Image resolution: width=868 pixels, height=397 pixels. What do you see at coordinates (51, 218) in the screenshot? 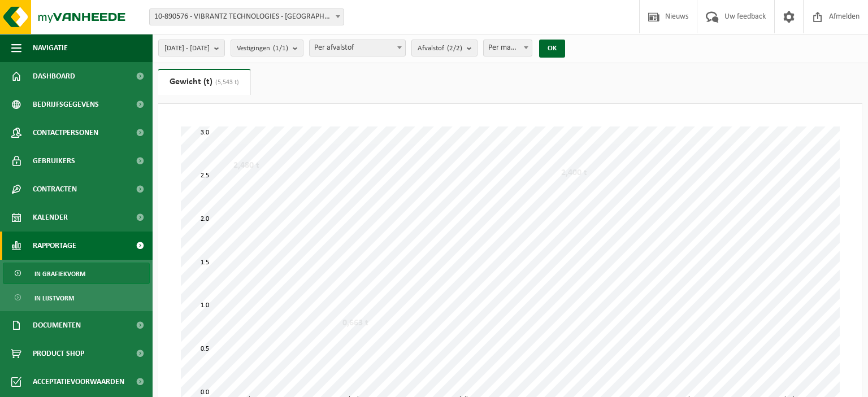
I see `span: Kalender` at bounding box center [51, 218].